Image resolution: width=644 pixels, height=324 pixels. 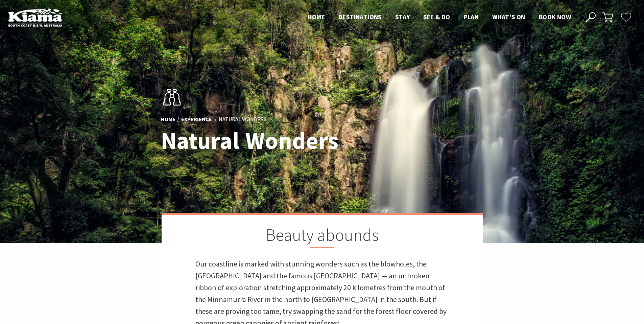 I want to click on a: Home, so click(x=168, y=120).